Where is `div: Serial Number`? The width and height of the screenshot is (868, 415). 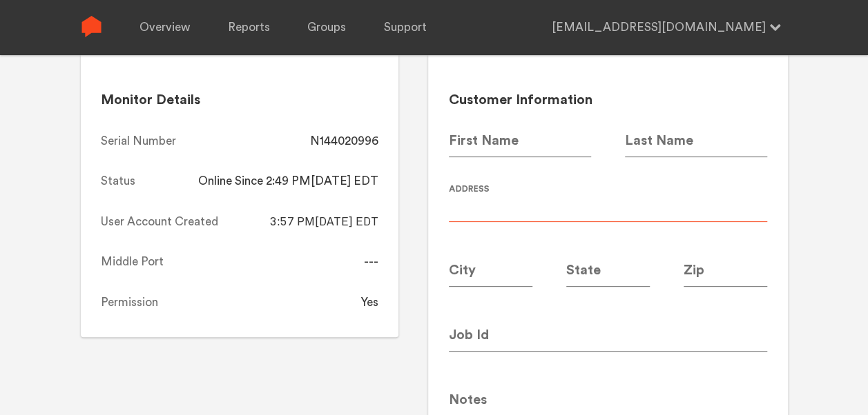
div: Serial Number is located at coordinates (138, 142).